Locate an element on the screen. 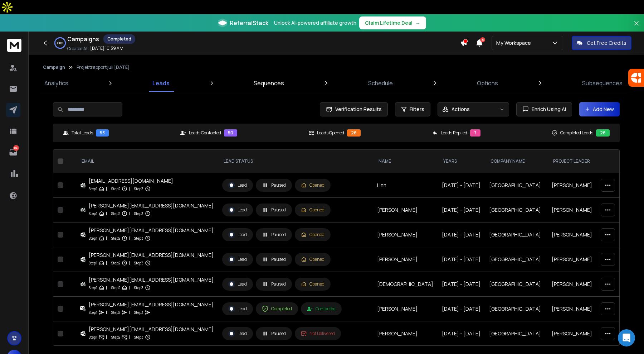  p: Schedule is located at coordinates (381, 83).